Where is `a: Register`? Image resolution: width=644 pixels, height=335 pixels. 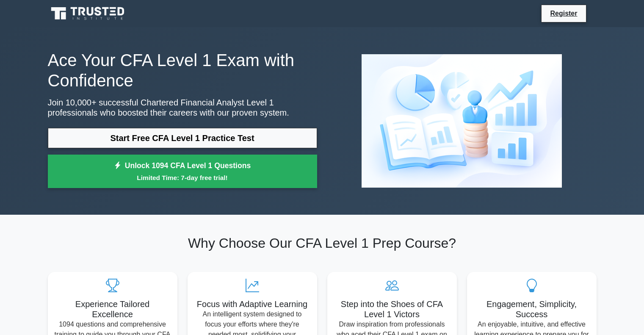
a: Register is located at coordinates (564, 13).